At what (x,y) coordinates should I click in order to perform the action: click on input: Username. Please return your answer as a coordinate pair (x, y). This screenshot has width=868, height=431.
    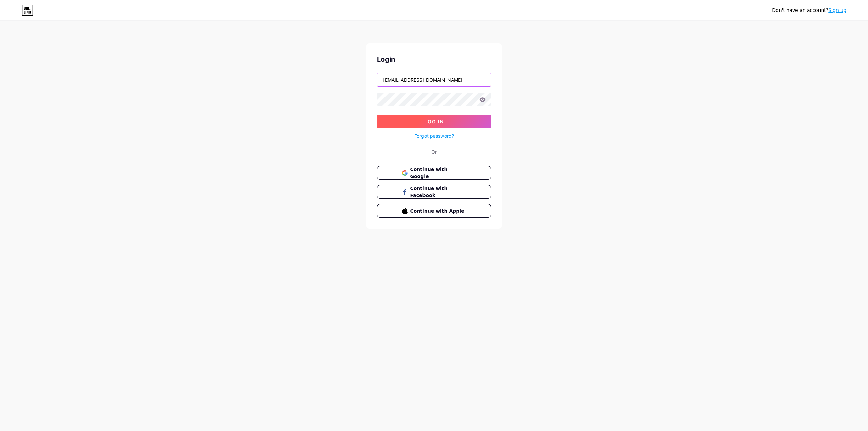
    Looking at the image, I should click on (434, 80).